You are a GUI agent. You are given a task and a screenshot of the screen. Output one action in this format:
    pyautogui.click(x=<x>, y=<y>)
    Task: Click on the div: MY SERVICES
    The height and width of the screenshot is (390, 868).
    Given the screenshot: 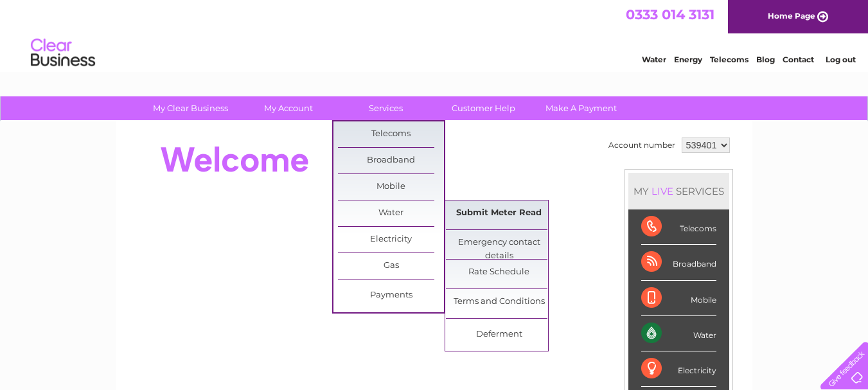 What is the action you would take?
    pyautogui.click(x=679, y=191)
    